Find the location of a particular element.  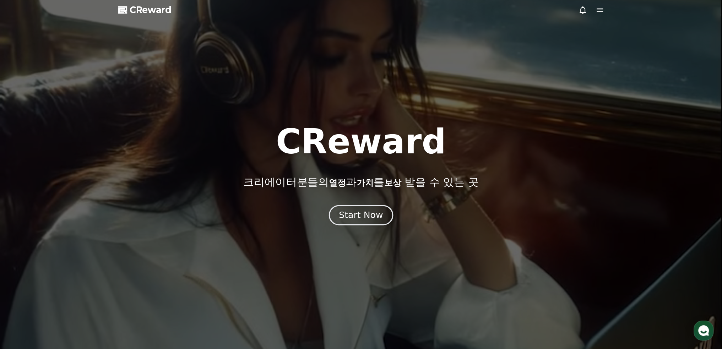

span: 가치 is located at coordinates (365, 183).